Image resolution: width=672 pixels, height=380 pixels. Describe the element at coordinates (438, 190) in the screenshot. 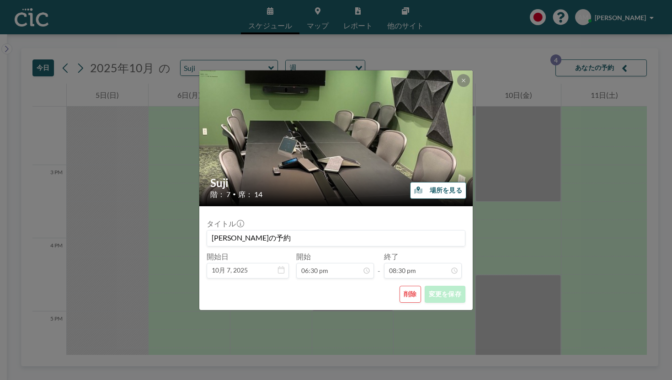

I see `button: 場所を見る` at that location.